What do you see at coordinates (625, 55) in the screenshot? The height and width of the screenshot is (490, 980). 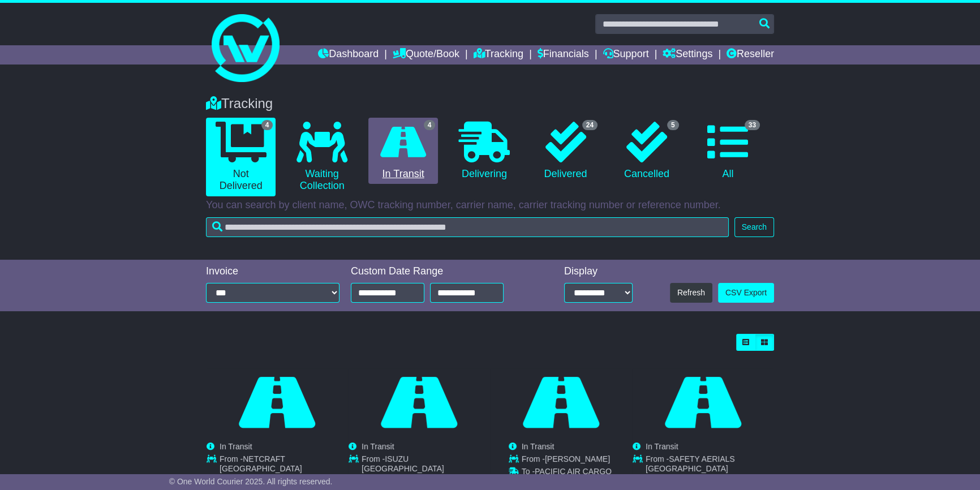 I see `a: Support` at bounding box center [625, 55].